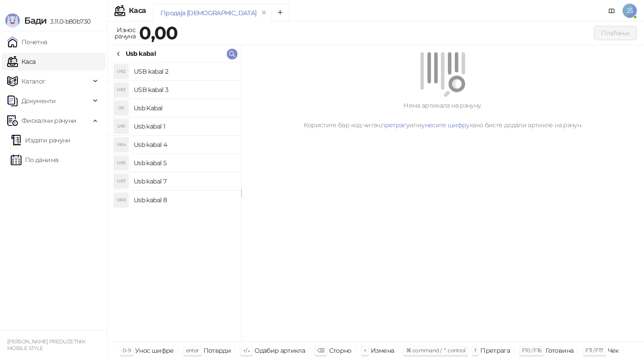 The height and width of the screenshot is (359, 644). I want to click on h4: Usb kabal 1, so click(184, 126).